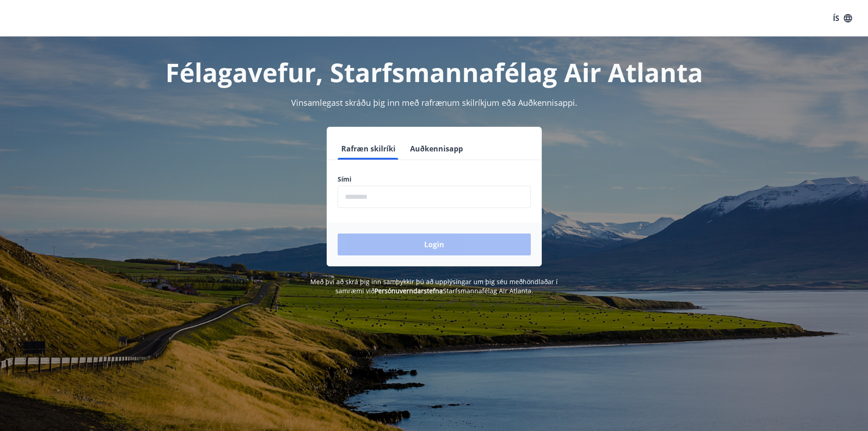  What do you see at coordinates (434, 286) in the screenshot?
I see `span: Með því að skrá þig inn samþykkir þú að upplýsingar um þig séu meðhöndlaðar í samræmi við Starfsm...` at bounding box center [434, 286].